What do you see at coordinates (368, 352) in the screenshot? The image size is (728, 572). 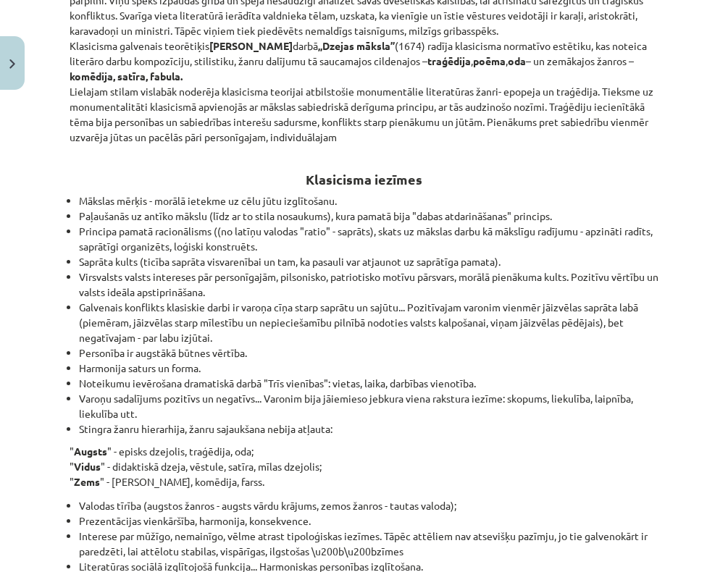 I see `li: Personība ir augstākā būtnes vērtība.` at bounding box center [368, 352].